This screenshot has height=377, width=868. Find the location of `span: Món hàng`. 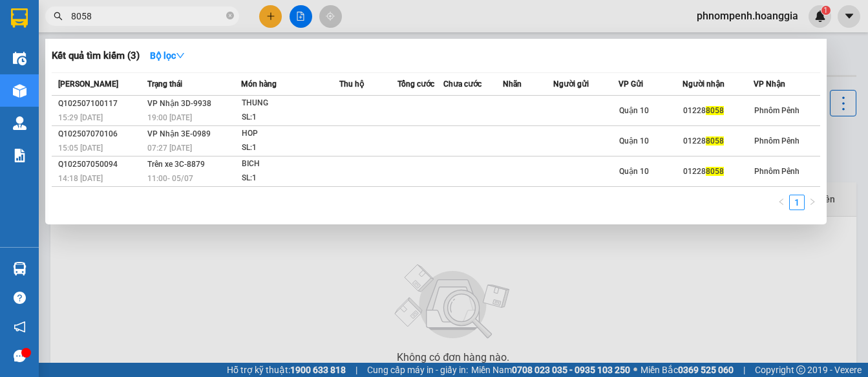

span: Món hàng is located at coordinates (258, 84).